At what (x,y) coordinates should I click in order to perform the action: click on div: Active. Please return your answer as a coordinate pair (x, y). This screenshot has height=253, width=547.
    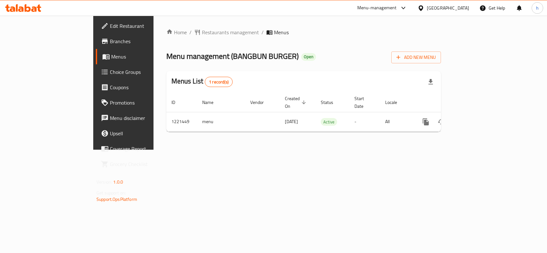
    Looking at the image, I should click on (329, 122).